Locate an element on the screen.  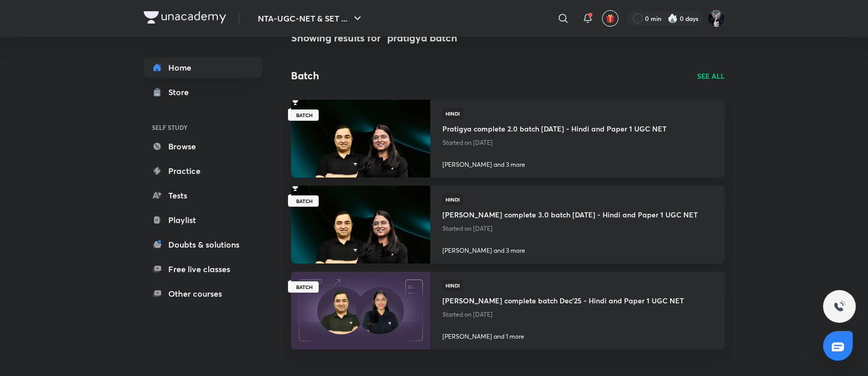
a: Practice is located at coordinates (203, 171).